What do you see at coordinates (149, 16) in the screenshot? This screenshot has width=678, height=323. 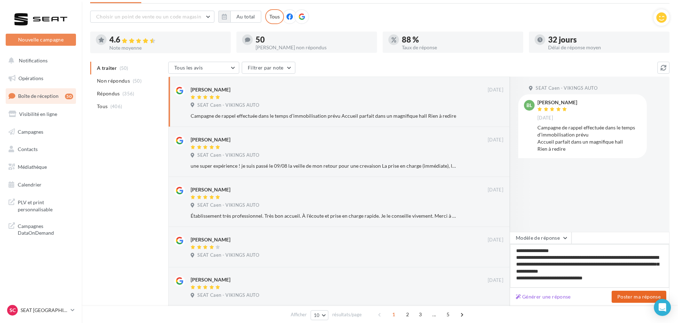 I see `span: Choisir un point de vente ou un code magasin` at bounding box center [149, 16].